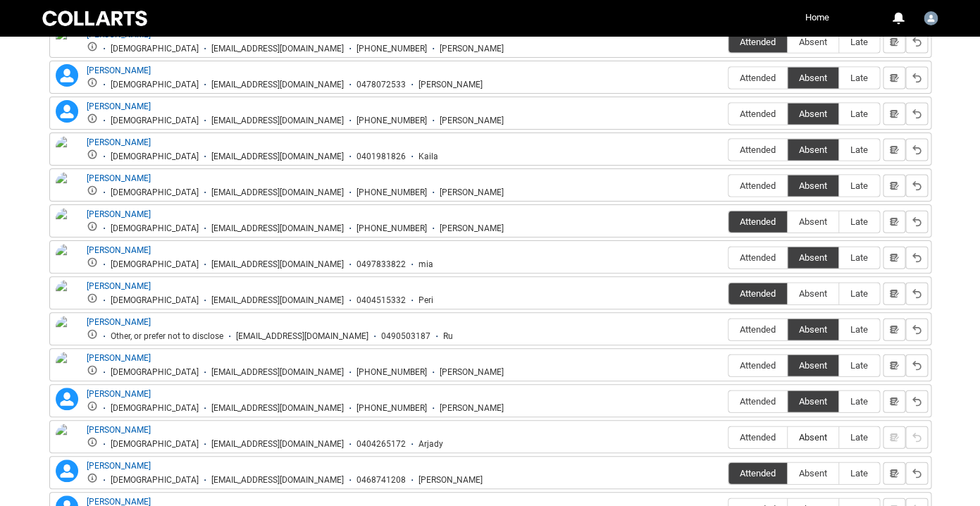  Describe the element at coordinates (448, 336) in the screenshot. I see `div: Ru` at that location.